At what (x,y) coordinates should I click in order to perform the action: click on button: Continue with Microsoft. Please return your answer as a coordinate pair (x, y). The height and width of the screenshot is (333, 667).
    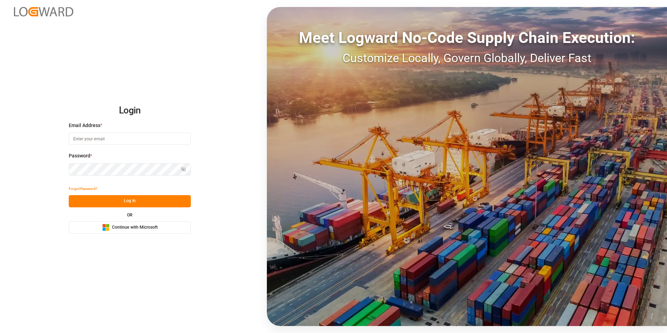
    Looking at the image, I should click on (130, 227).